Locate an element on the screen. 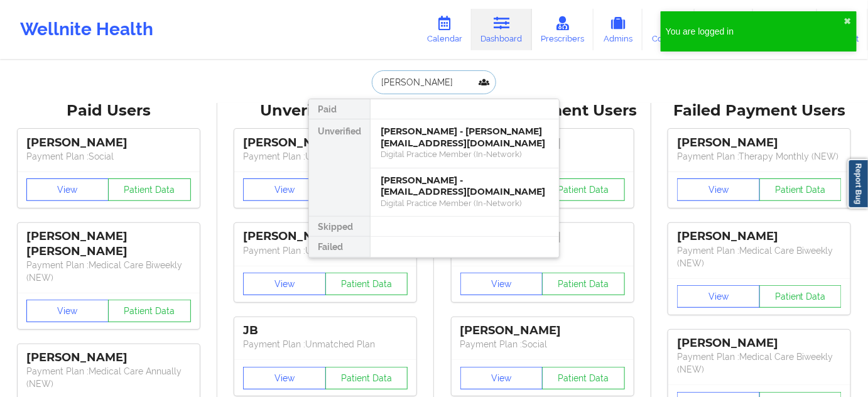  div: You are logged in is located at coordinates (755, 31).